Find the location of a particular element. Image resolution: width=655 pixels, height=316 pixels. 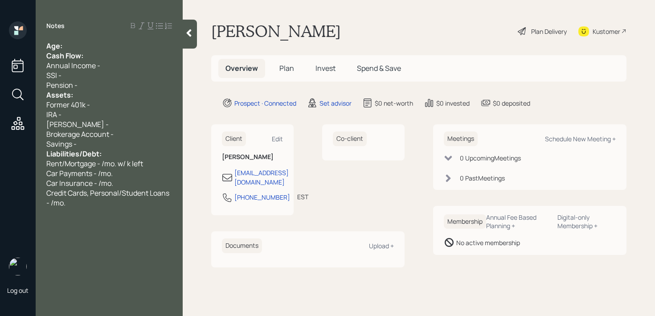

img: retirable_logo.png is located at coordinates (18, 267).